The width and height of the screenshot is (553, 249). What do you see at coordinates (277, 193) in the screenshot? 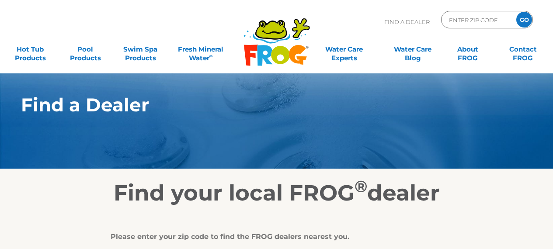
I see `h2: Find your local FROG dealer` at bounding box center [277, 193].